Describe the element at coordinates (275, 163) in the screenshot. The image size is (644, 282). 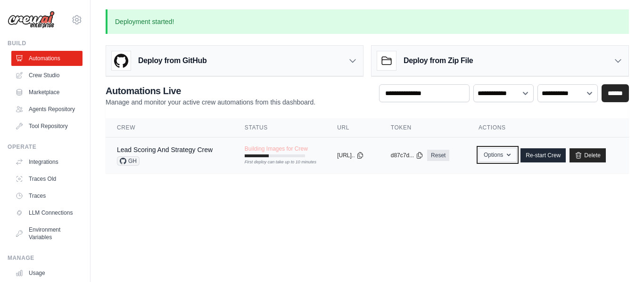
I see `div: First deploy can take up to 10 minutes` at that location.